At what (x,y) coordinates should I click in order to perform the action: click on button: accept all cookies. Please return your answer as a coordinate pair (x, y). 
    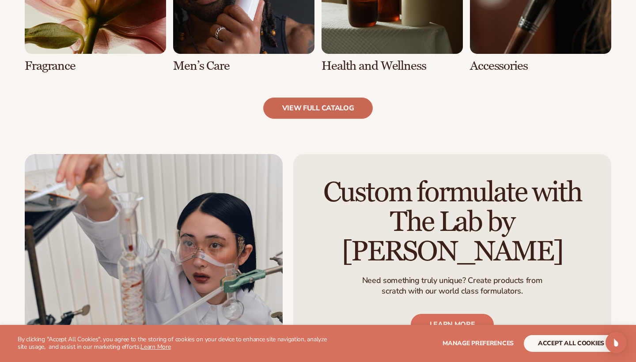
    Looking at the image, I should click on (571, 344).